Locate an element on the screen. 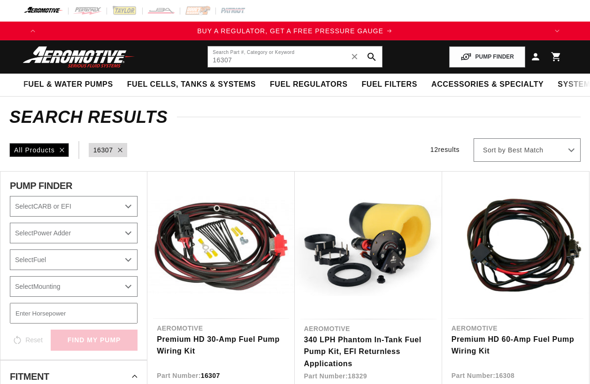  a: BUY A REGULATOR, GET A FREE PRESSURE GAUGE is located at coordinates (295, 31).